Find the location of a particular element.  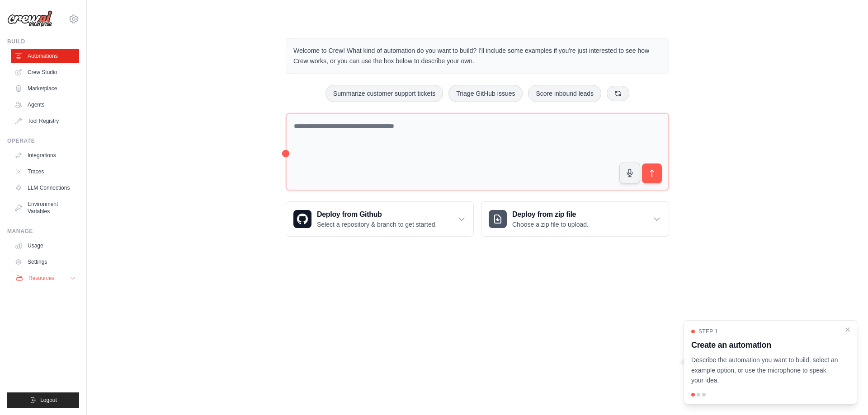

a: Traces is located at coordinates (45, 172).